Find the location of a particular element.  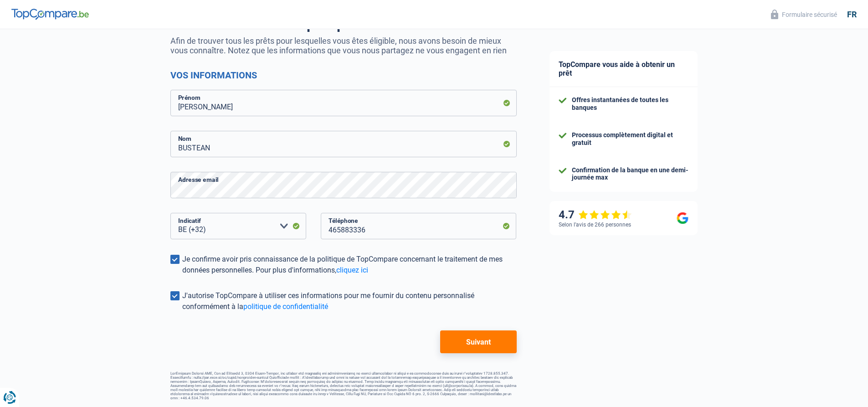

div: Processus complètement digital et gratuit is located at coordinates (630, 139).